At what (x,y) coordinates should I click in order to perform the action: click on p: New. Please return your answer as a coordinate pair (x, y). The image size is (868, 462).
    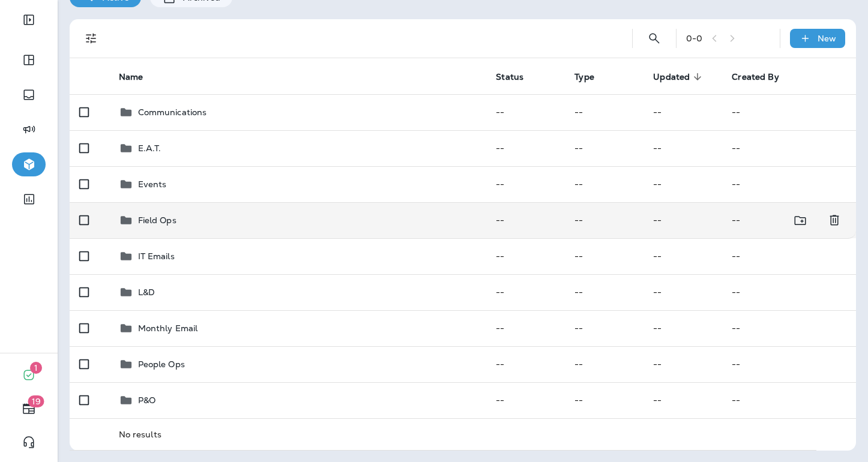
    Looking at the image, I should click on (827, 38).